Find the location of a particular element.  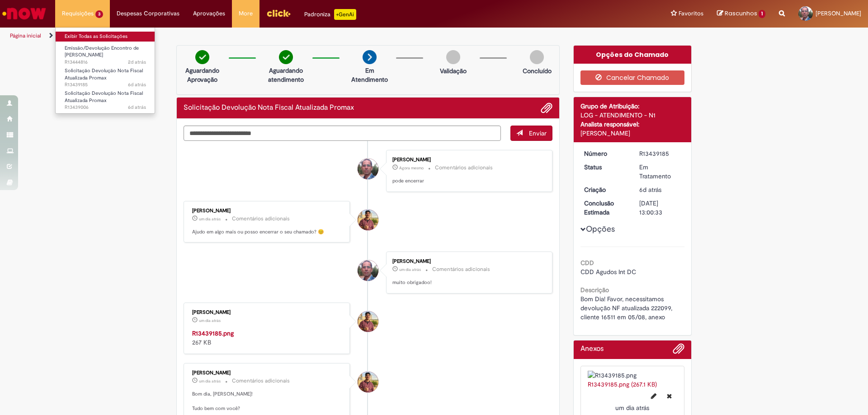

span: Despesas Corporativas is located at coordinates (148, 14).